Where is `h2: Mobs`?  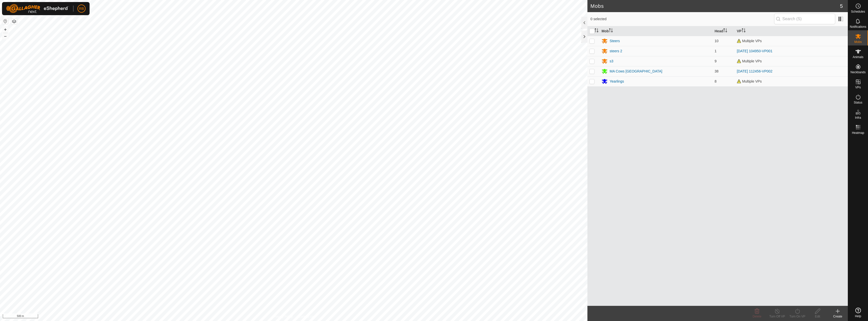 h2: Mobs is located at coordinates (715, 6).